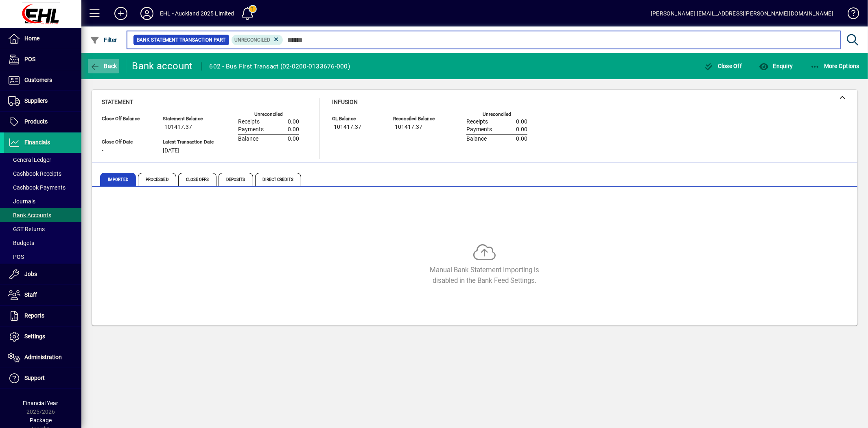 Image resolution: width=868 pixels, height=428 pixels. What do you see at coordinates (236, 179) in the screenshot?
I see `span: Deposits` at bounding box center [236, 179].